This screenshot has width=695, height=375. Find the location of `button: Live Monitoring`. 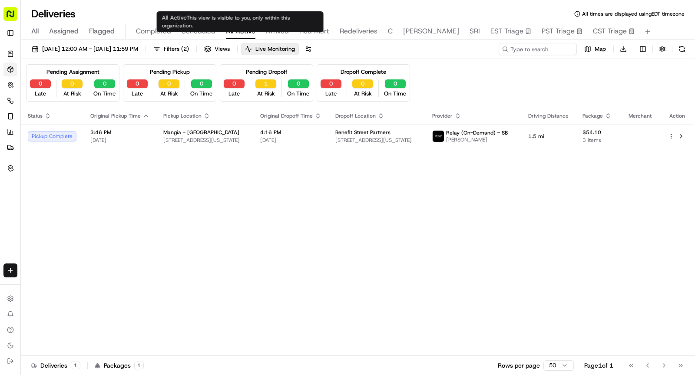

button: Live Monitoring is located at coordinates (270, 49).